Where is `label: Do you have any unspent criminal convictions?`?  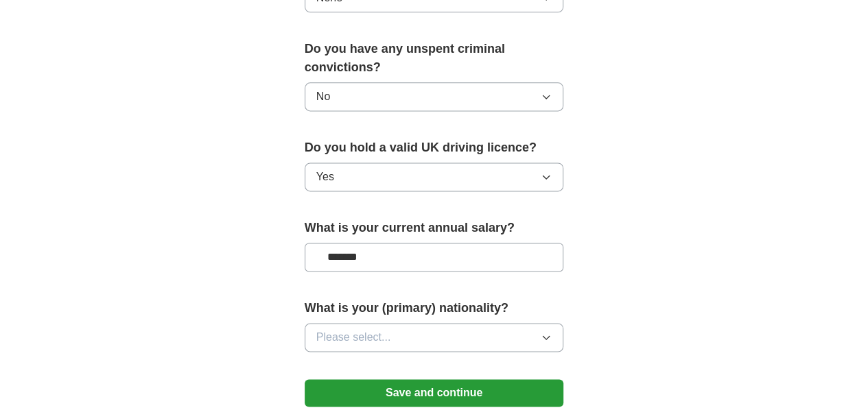 label: Do you have any unspent criminal convictions? is located at coordinates (434, 58).